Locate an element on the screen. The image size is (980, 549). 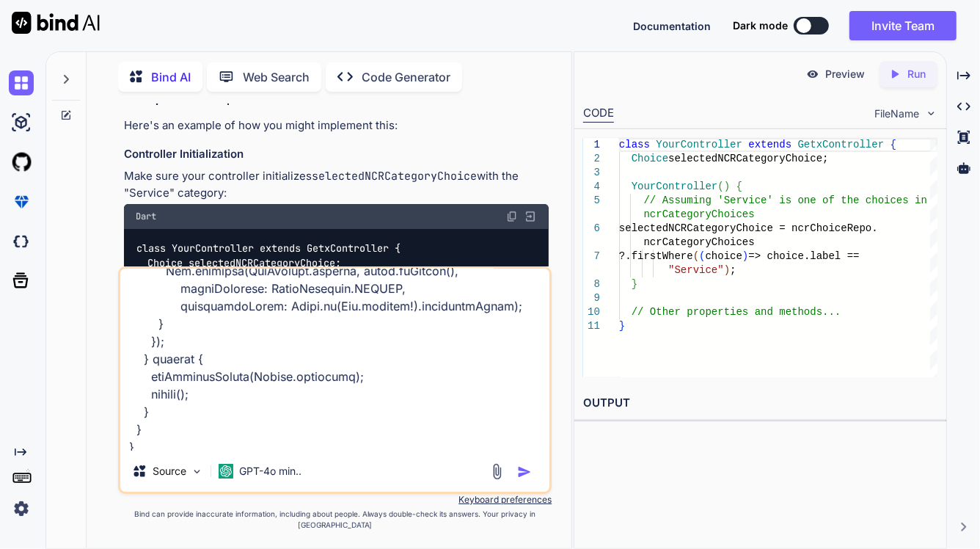
span: GetxController is located at coordinates (840, 145).